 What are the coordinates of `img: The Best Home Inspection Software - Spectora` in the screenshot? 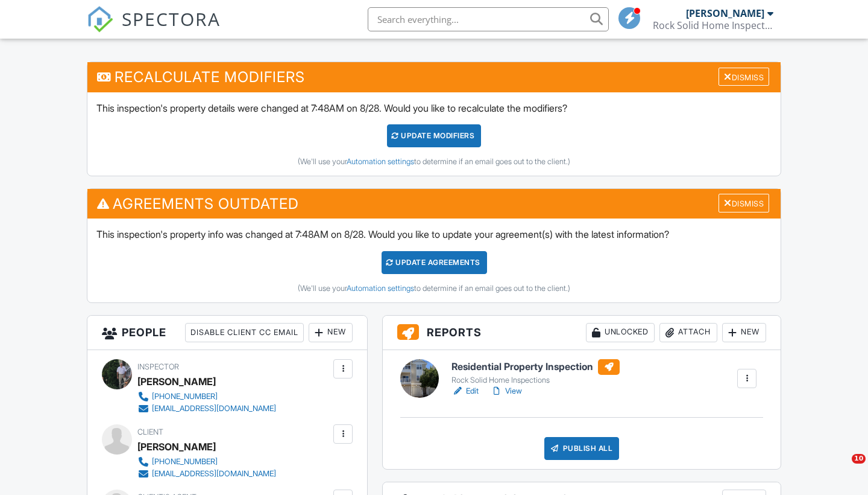 It's located at (100, 19).